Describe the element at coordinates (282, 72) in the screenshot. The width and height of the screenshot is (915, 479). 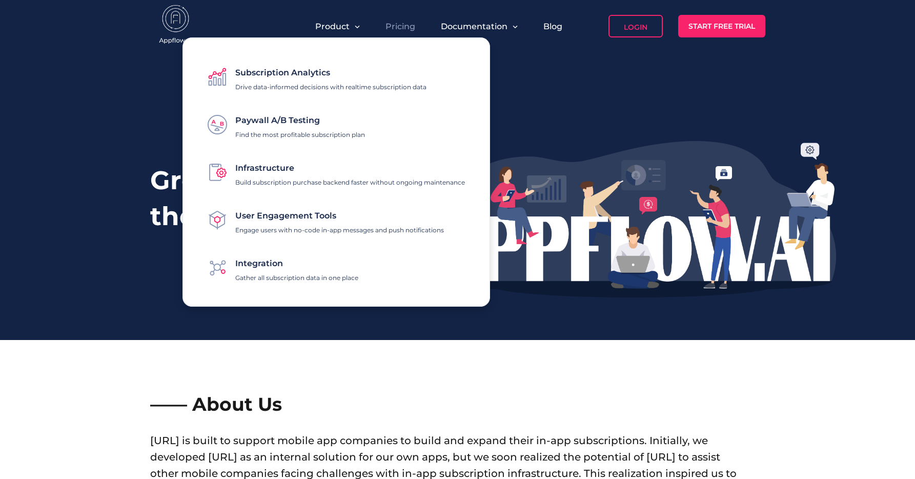
I see `span: Subscription Analytics` at that location.